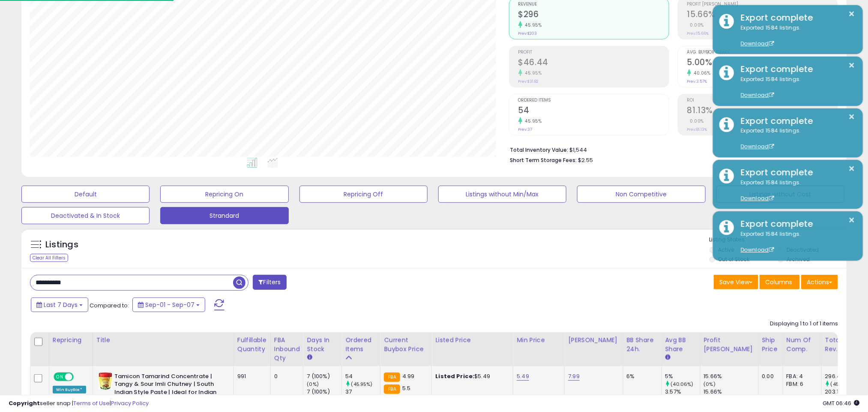 Image resolution: width=868 pixels, height=412 pixels. What do you see at coordinates (820, 282) in the screenshot?
I see `button: Actions` at bounding box center [820, 282].